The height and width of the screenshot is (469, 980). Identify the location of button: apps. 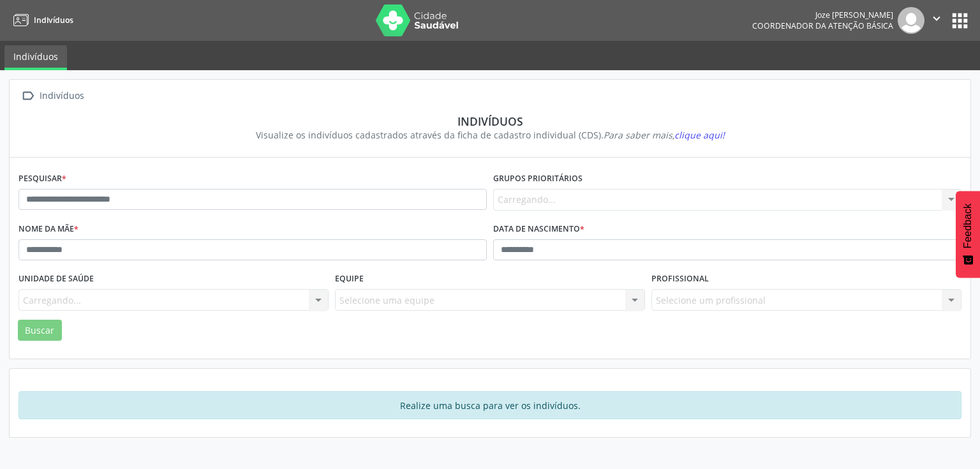
(960, 21).